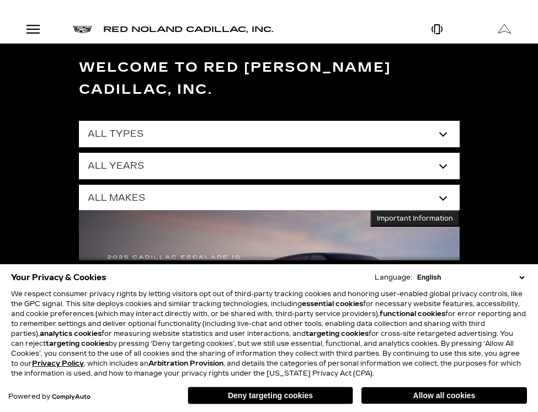 This screenshot has width=538, height=412. Describe the element at coordinates (470, 277) in the screenshot. I see `select: Language Select` at that location.